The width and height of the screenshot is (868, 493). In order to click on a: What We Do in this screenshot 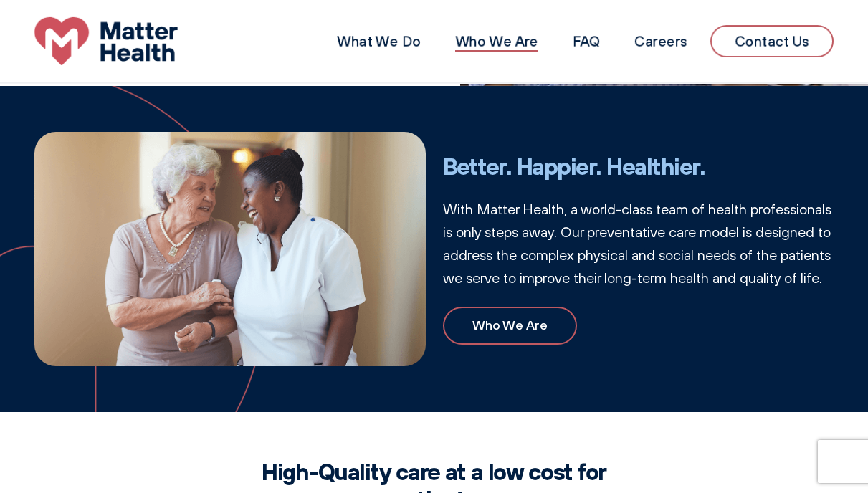, I will do `click(379, 41)`.